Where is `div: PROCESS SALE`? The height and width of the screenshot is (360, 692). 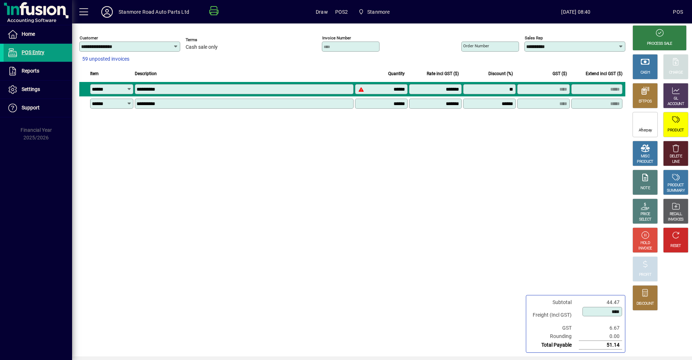
div: PROCESS SALE is located at coordinates (660, 44).